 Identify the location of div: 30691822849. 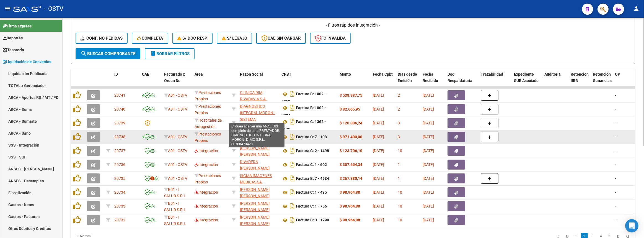
(258, 123).